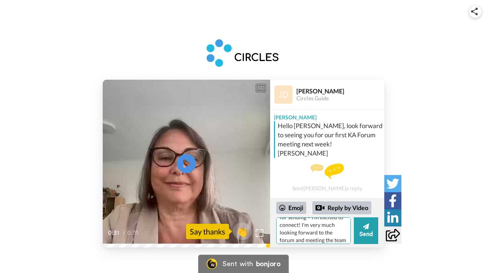 This screenshot has height=273, width=487. What do you see at coordinates (260, 233) in the screenshot?
I see `img: Full screen` at bounding box center [260, 233].